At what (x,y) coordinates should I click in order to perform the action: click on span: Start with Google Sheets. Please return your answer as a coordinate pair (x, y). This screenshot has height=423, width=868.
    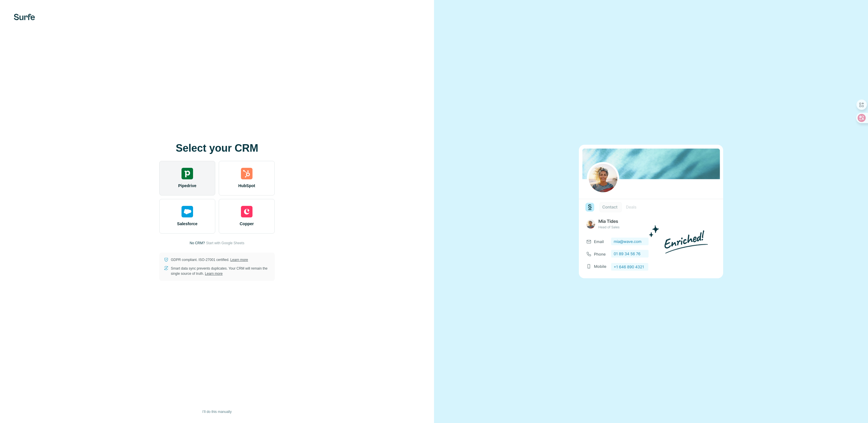
    Looking at the image, I should click on (225, 243).